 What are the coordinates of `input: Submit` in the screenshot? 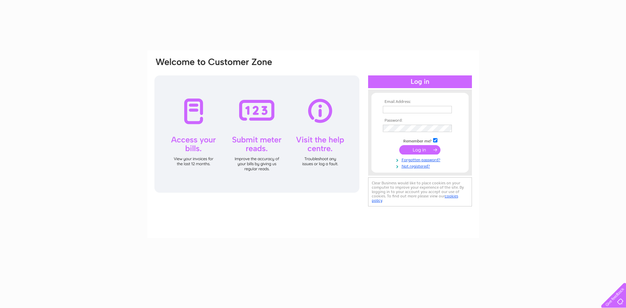 It's located at (420, 150).